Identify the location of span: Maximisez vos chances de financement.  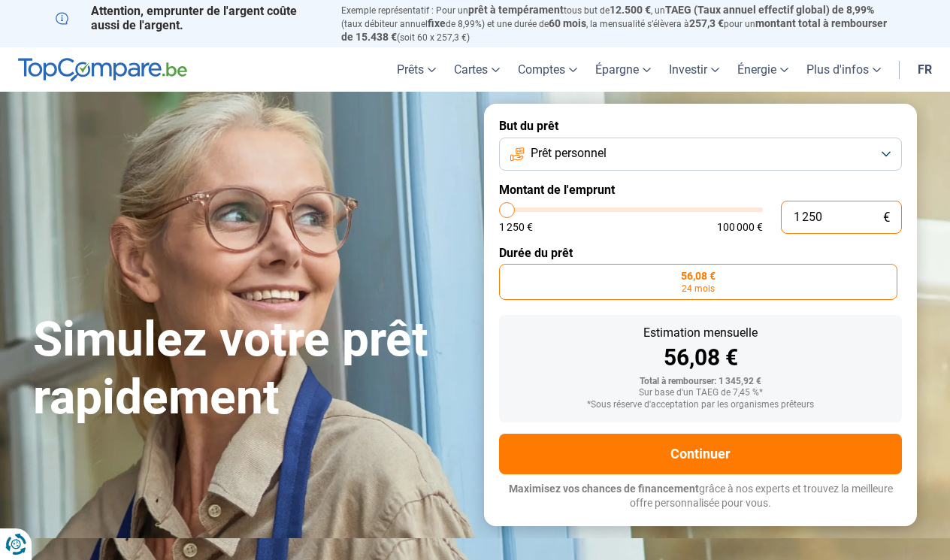
(603, 489).